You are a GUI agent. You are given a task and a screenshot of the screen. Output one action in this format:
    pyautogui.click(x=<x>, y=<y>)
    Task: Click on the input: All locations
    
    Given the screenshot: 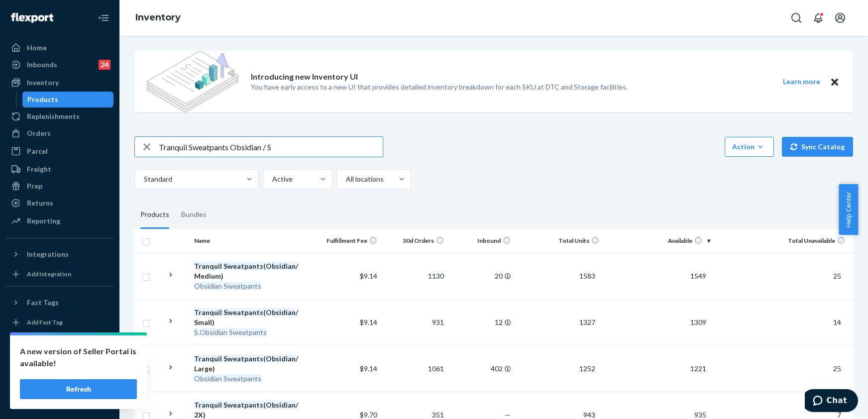 What is the action you would take?
    pyautogui.click(x=346, y=179)
    